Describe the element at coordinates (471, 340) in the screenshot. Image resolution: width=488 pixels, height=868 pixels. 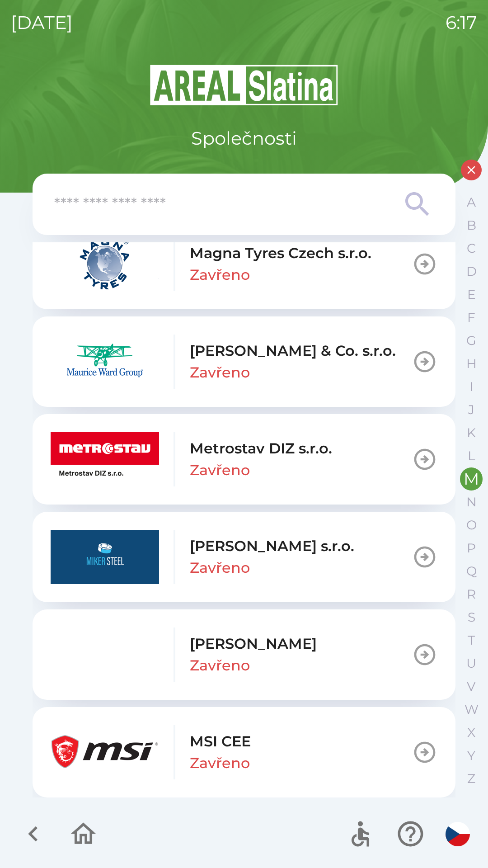
I see `button: G` at that location.